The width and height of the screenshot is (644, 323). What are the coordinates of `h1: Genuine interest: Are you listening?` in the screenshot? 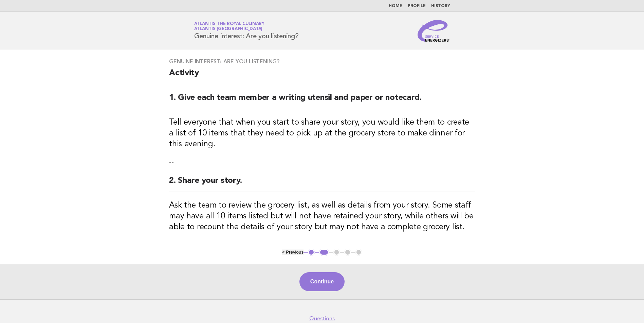 It's located at (247, 31).